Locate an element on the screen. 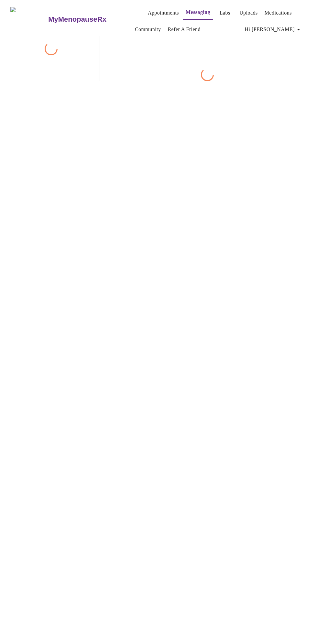 This screenshot has height=623, width=317. a: Community is located at coordinates (148, 29).